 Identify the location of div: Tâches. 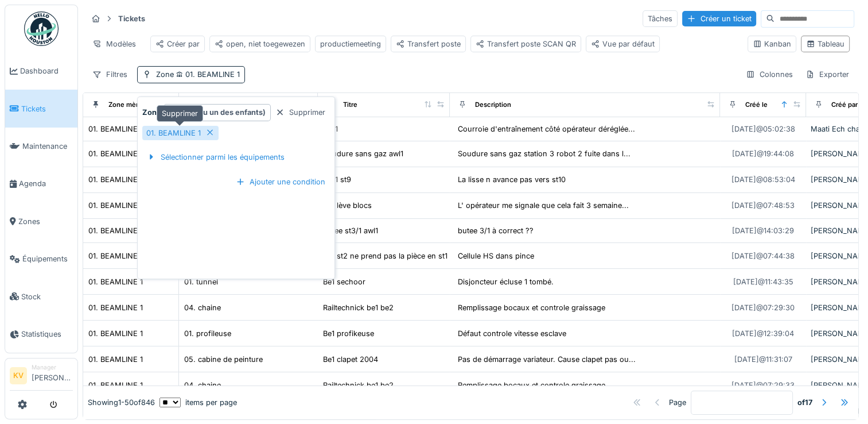
(659, 18).